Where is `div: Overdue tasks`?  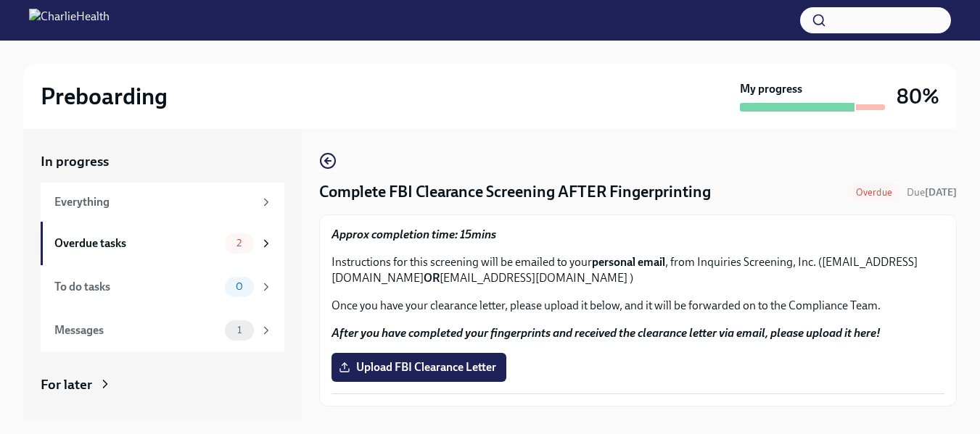 div: Overdue tasks is located at coordinates (136, 244).